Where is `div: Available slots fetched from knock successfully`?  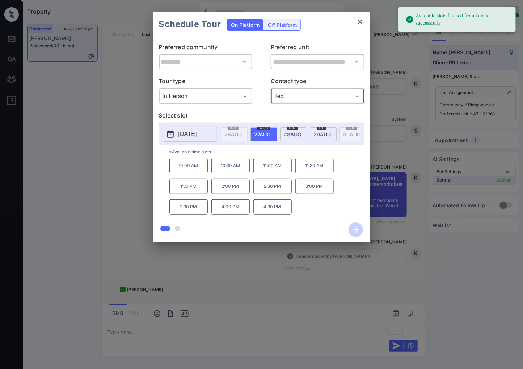
div: Available slots fetched from knock successfully is located at coordinates (458, 20).